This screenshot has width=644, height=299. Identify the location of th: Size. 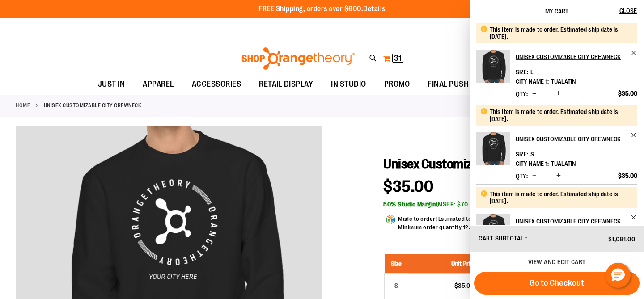
(396, 264).